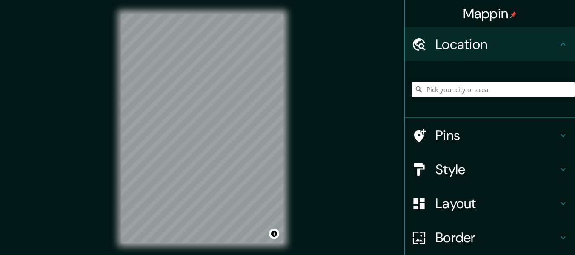  Describe the element at coordinates (497, 170) in the screenshot. I see `h4: Style` at that location.